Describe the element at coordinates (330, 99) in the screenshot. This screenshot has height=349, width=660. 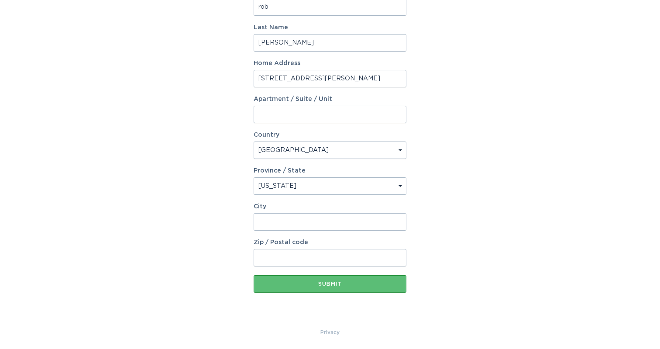
I see `label: Apartment / Suite / Unit` at that location.